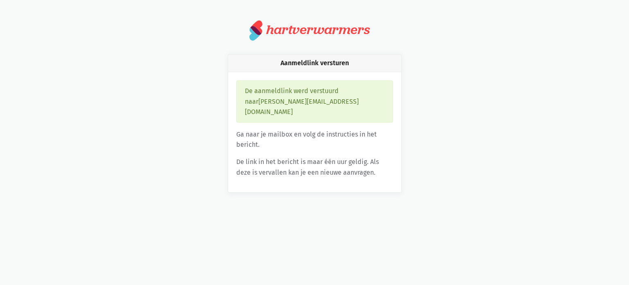  I want to click on p: De link in het bericht is maar één uur geldig. Als deze is vervallen kan je een nieuwe aanvragen., so click(315, 167).